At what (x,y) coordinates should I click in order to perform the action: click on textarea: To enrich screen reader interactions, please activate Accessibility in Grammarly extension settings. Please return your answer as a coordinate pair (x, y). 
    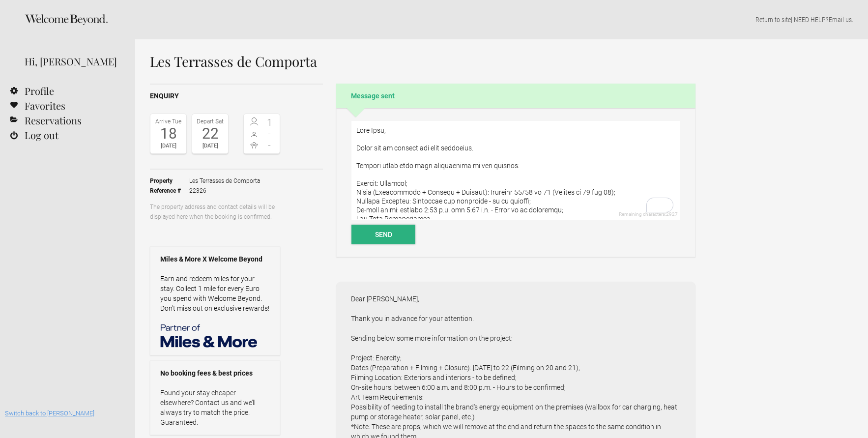
    Looking at the image, I should click on (515, 170).